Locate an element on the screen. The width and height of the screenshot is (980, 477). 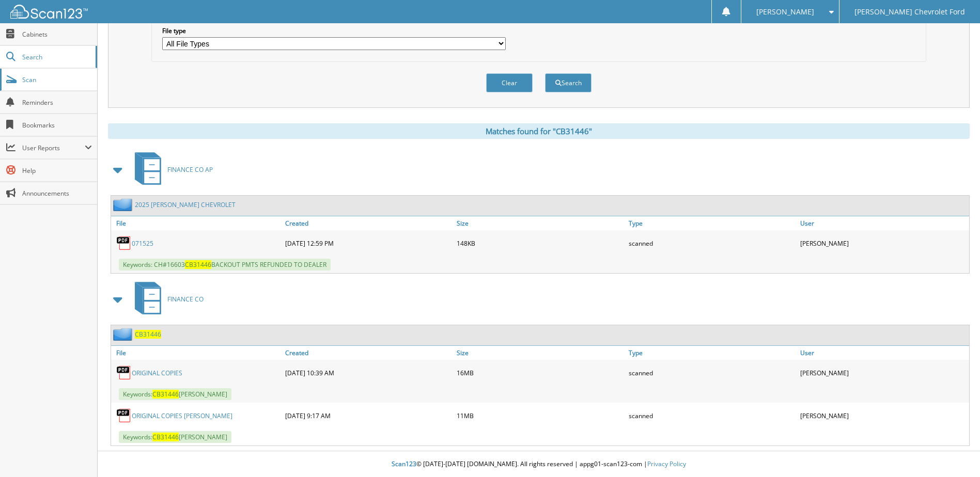
span: Scan is located at coordinates (57, 80).